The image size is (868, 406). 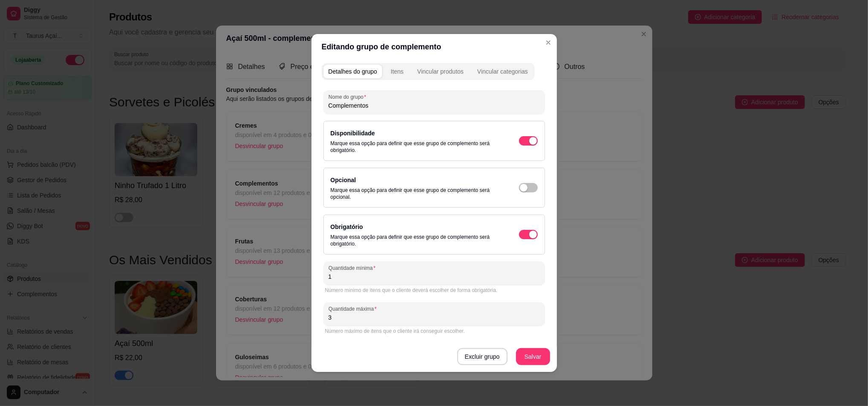 What do you see at coordinates (503, 72) in the screenshot?
I see `div: Vincular categorias` at bounding box center [503, 72].